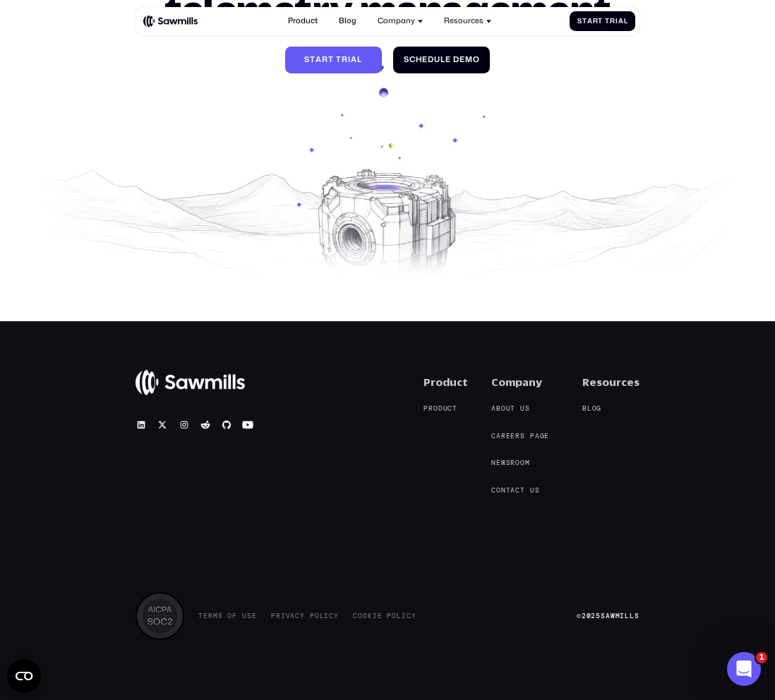 This screenshot has height=700, width=775. Describe the element at coordinates (543, 436) in the screenshot. I see `span: g` at that location.